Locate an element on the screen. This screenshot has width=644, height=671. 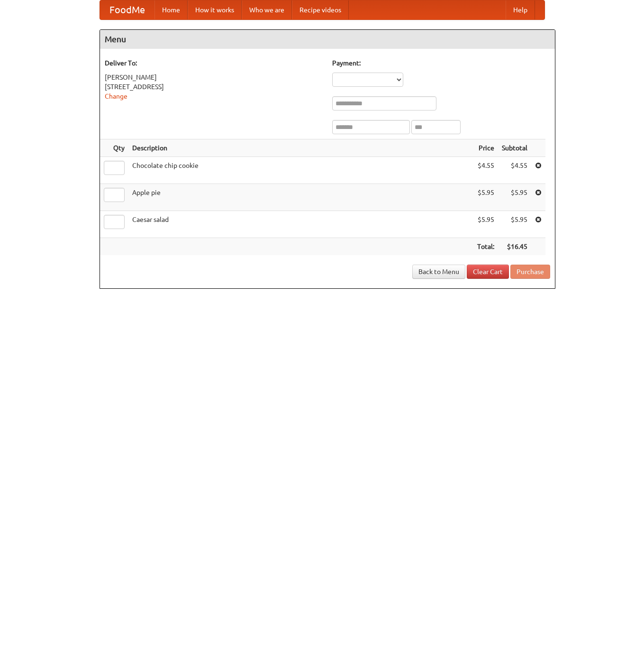
a: How it works is located at coordinates (215, 10).